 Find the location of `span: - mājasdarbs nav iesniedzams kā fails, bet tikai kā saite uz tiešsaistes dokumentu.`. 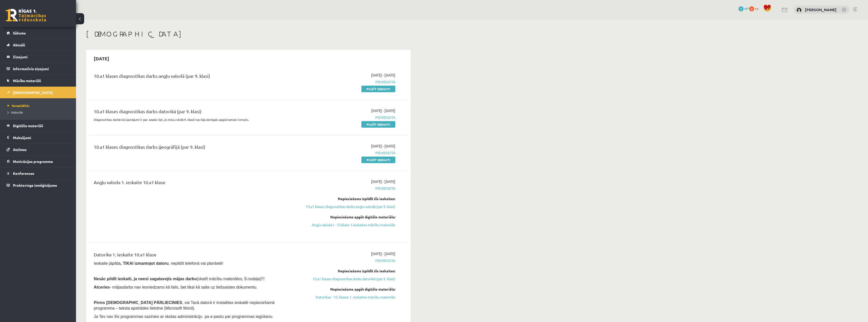

span: - mājasdarbs nav iesniedzams kā fails, bet tikai kā saite uz tiešsaistes dokumentu. is located at coordinates (176, 287).